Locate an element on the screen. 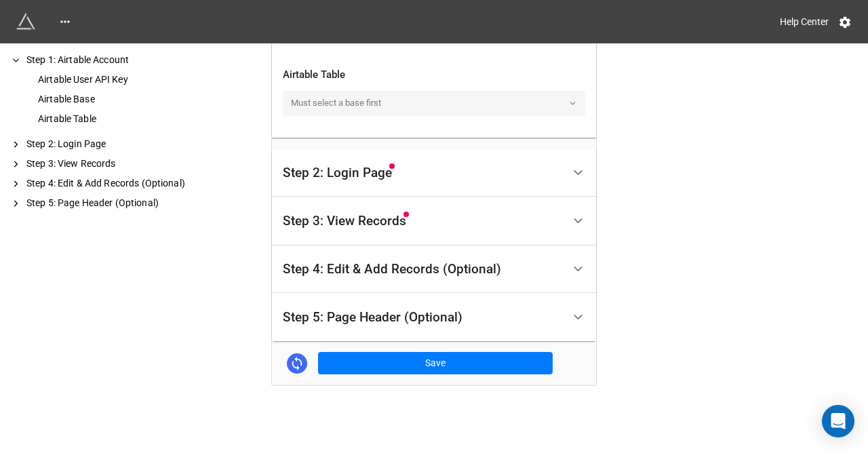 This screenshot has width=868, height=451. div: Open Intercom Messenger is located at coordinates (838, 420).